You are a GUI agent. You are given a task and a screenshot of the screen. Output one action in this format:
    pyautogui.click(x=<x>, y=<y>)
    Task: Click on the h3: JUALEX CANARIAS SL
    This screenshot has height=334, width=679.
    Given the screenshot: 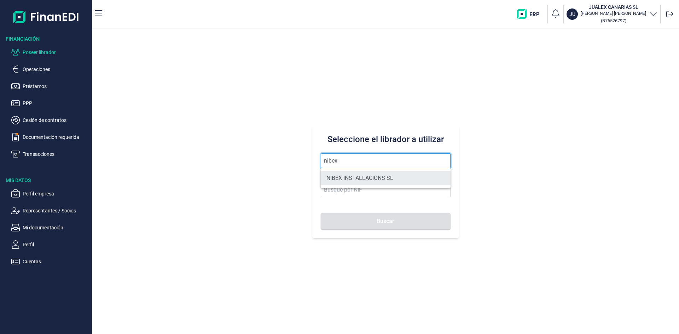 What is the action you would take?
    pyautogui.click(x=614, y=7)
    